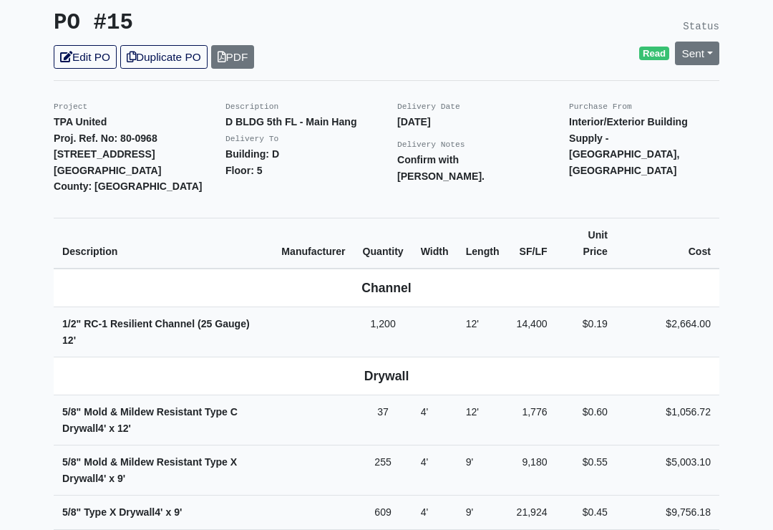 This screenshot has height=530, width=773. I want to click on b: Channel, so click(386, 288).